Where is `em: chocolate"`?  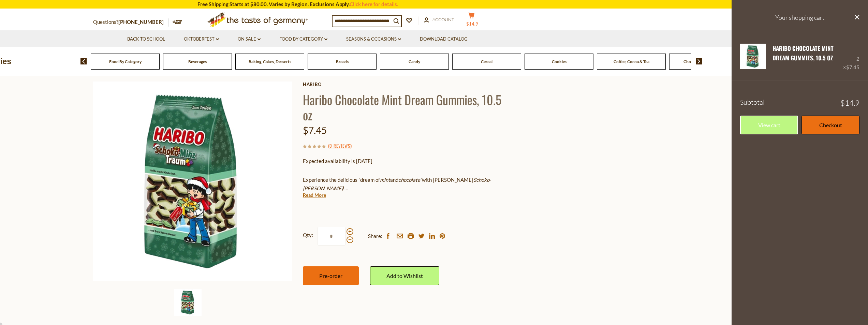
em: chocolate" is located at coordinates (410, 180).